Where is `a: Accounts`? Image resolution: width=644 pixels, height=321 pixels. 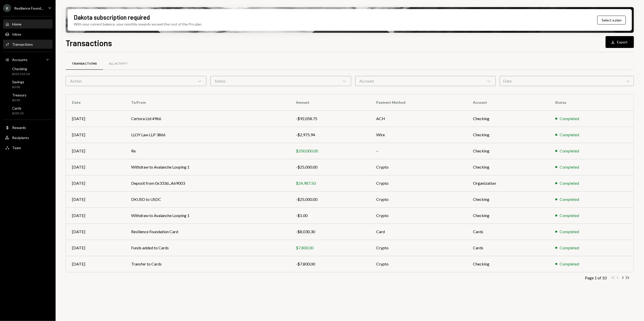 a: Accounts is located at coordinates (28, 60).